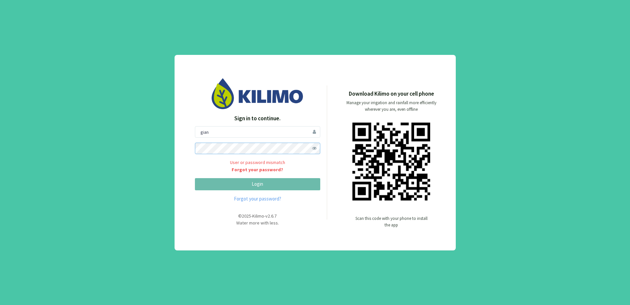 The height and width of the screenshot is (305, 630). I want to click on span: User or password mismatch, so click(258, 166).